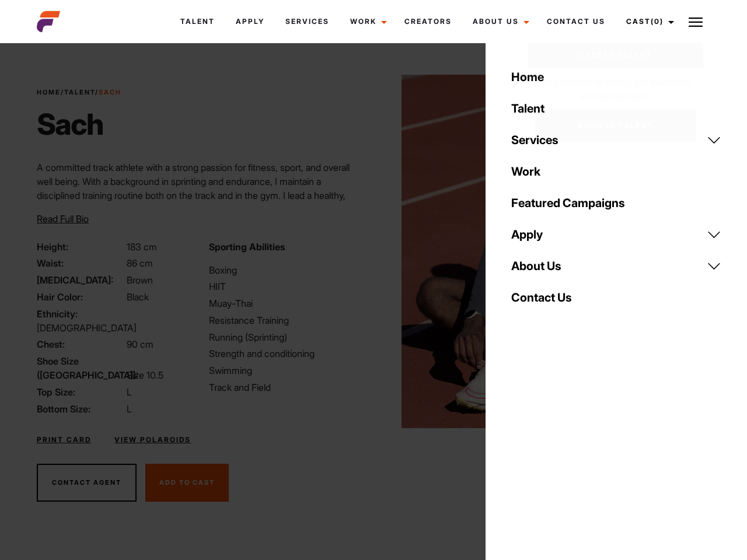 The height and width of the screenshot is (560, 747). What do you see at coordinates (80, 392) in the screenshot?
I see `span: Top Size:` at bounding box center [80, 392].